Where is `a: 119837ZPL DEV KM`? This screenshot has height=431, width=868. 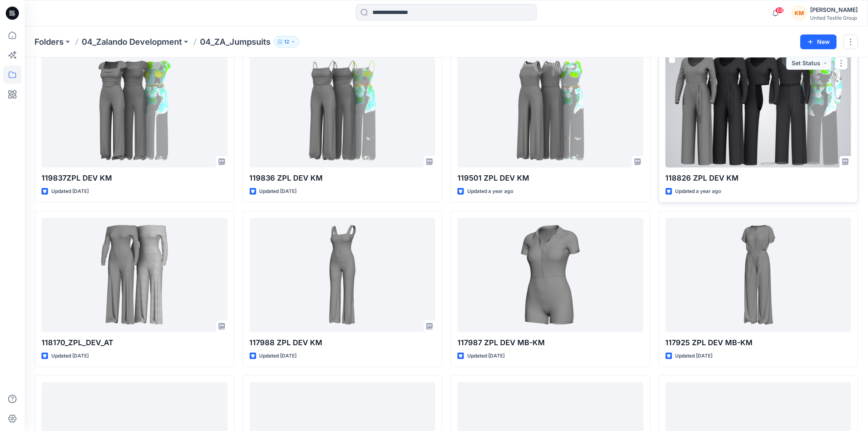 a: 119837ZPL DEV KM is located at coordinates (135, 110).